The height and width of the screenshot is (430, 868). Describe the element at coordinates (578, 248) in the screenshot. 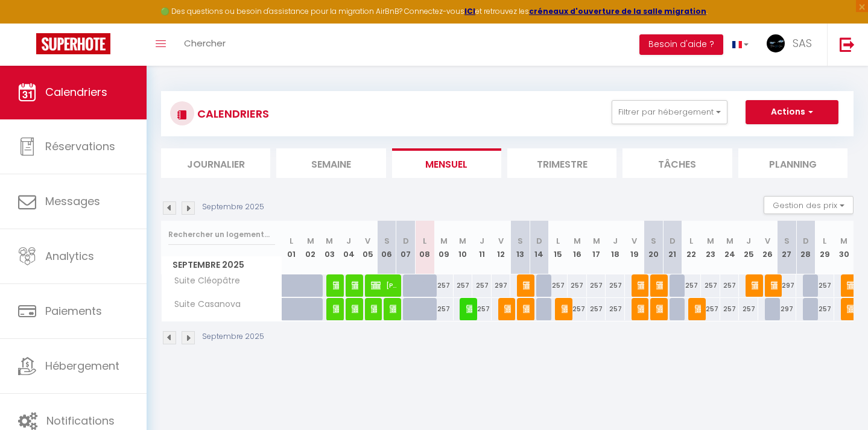

I see `th: 16` at that location.